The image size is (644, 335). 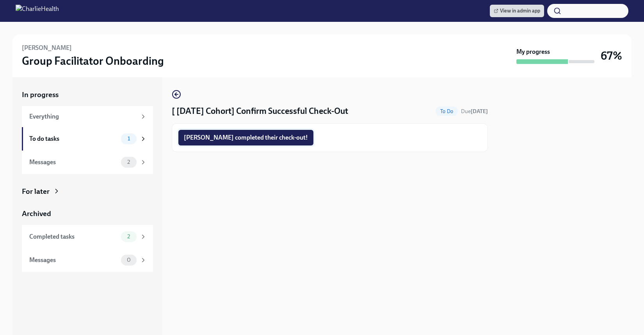 What do you see at coordinates (87, 214) in the screenshot?
I see `a: Archived` at bounding box center [87, 214].